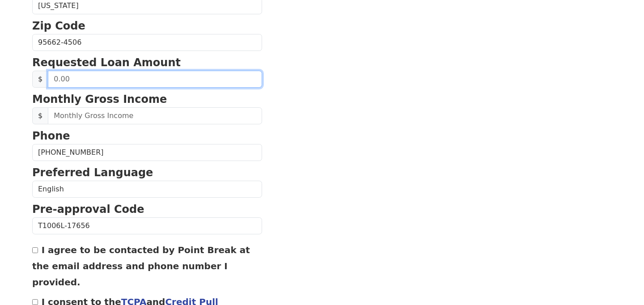  Describe the element at coordinates (51, 136) in the screenshot. I see `strong: Phone` at that location.